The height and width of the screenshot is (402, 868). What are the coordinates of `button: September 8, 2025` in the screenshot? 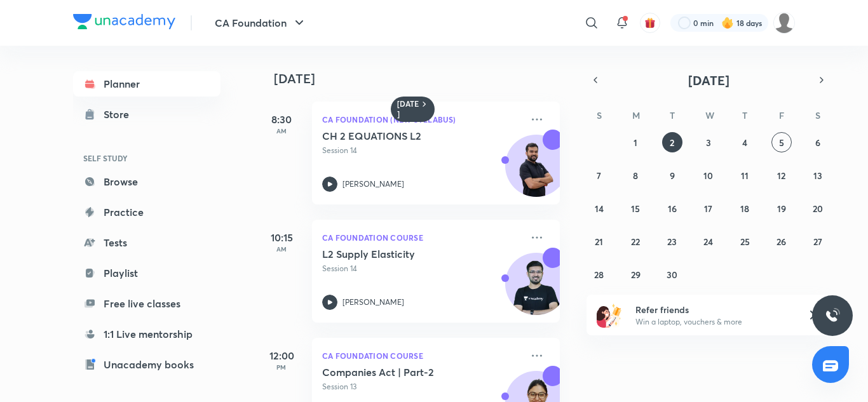 It's located at (636, 176).